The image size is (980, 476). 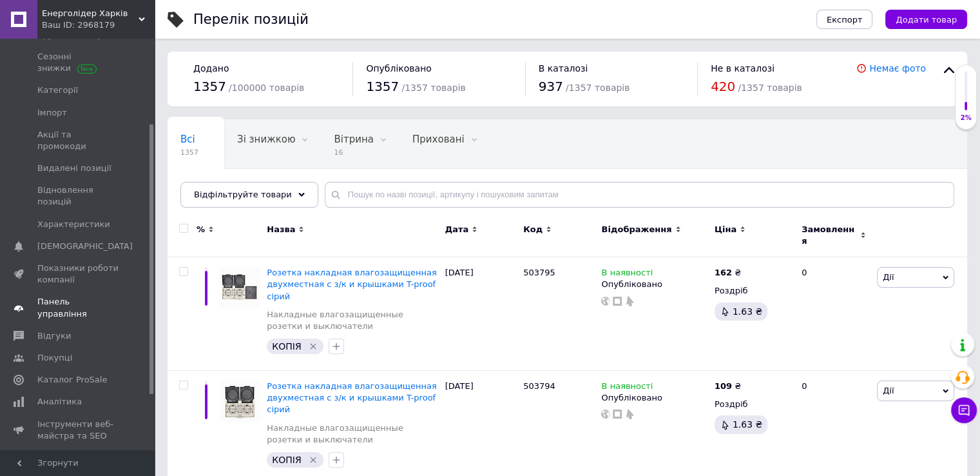 I want to click on span: Не в каталозі, so click(x=742, y=68).